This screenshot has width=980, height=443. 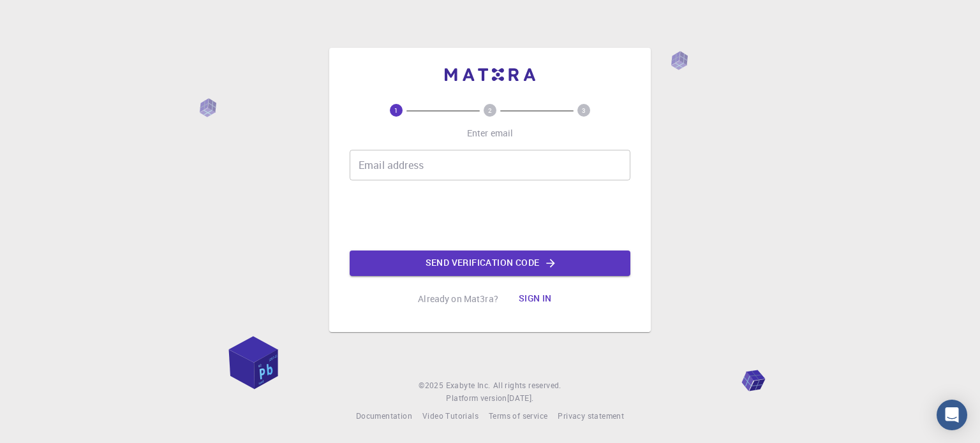 I want to click on span: Documentation, so click(x=384, y=416).